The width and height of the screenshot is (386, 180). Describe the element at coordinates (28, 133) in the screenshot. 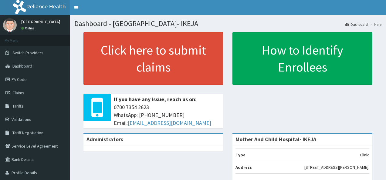

I see `span: Tariff Negotiation` at that location.